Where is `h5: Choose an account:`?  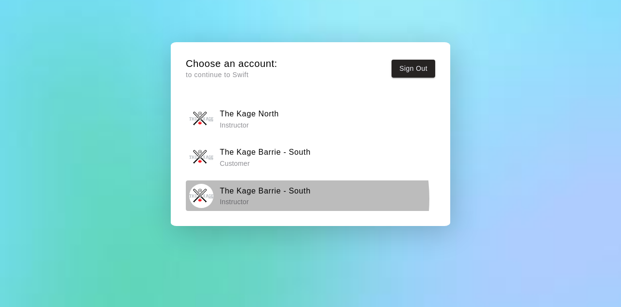
h5: Choose an account: is located at coordinates (231, 64).